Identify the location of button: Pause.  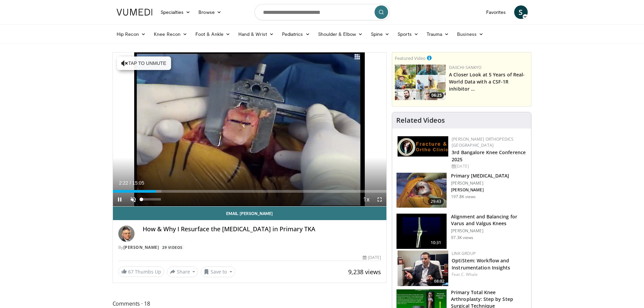
(119, 199).